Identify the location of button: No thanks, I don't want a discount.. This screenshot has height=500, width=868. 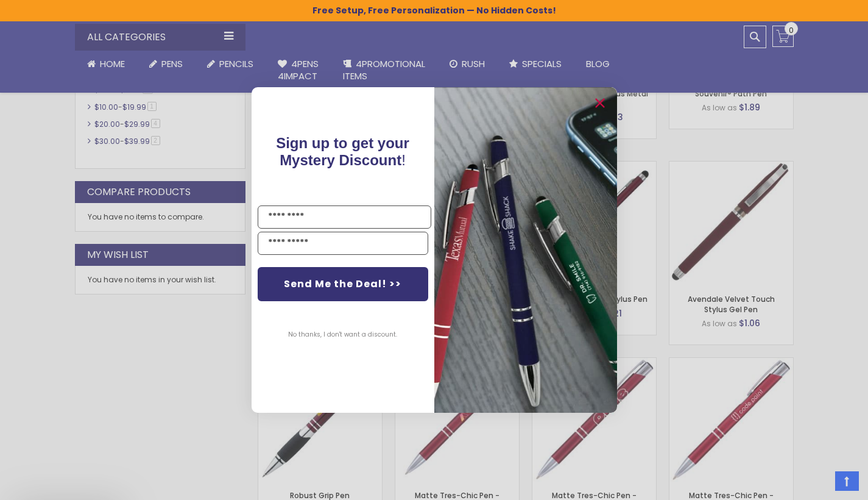
(343, 334).